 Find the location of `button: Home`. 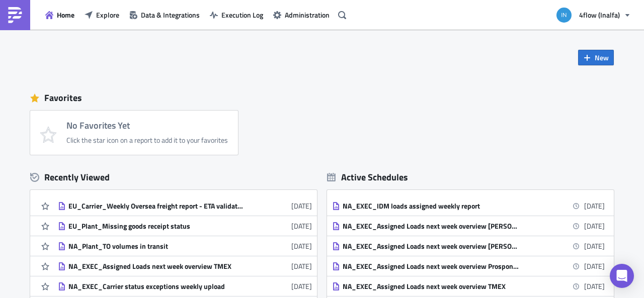

button: Home is located at coordinates (60, 15).